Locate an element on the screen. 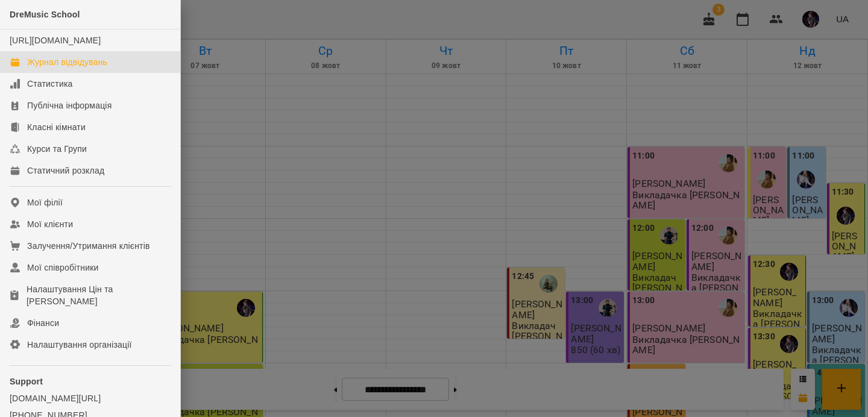 The image size is (868, 417). div: Мої філії is located at coordinates (44, 203).